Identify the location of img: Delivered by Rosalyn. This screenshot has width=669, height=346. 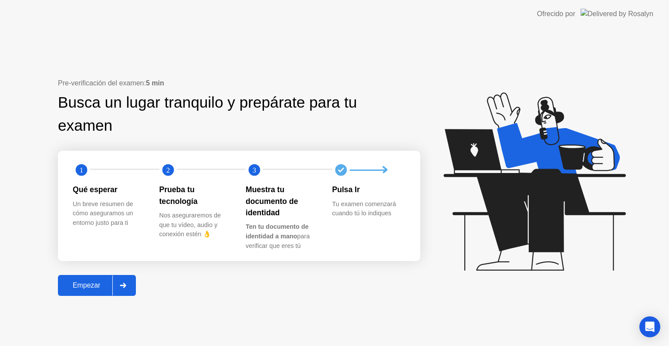
(617, 14).